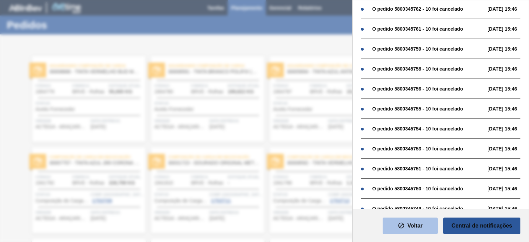 This screenshot has height=242, width=529. What do you see at coordinates (428, 69) in the screenshot?
I see `div: O pedido 5800345758 - 10 foi cancelado` at bounding box center [428, 69].